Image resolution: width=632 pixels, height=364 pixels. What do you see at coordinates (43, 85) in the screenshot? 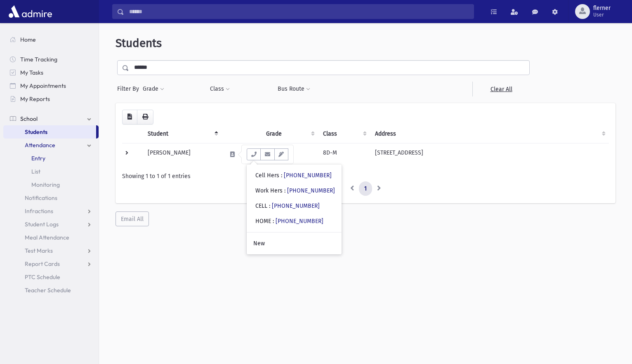
I see `span: My Appointments` at bounding box center [43, 85].